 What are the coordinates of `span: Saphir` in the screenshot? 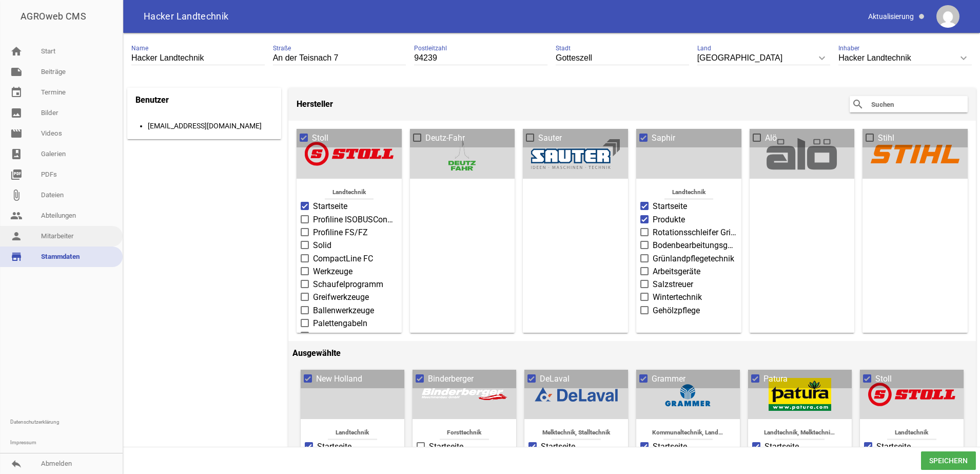 It's located at (663, 138).